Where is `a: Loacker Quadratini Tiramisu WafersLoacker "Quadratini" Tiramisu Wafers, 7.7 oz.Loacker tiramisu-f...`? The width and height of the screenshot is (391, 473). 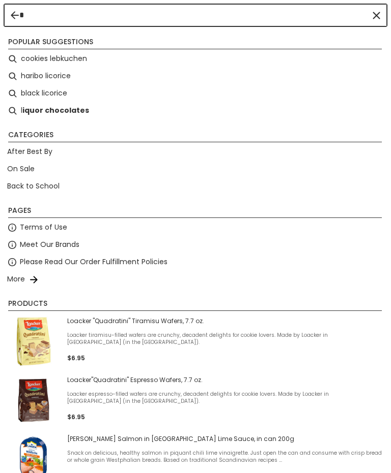 a: Loacker Quadratini Tiramisu WafersLoacker "Quadratini" Tiramisu Wafers, 7.7 oz.Loacker tiramisu-f... is located at coordinates (195, 342).